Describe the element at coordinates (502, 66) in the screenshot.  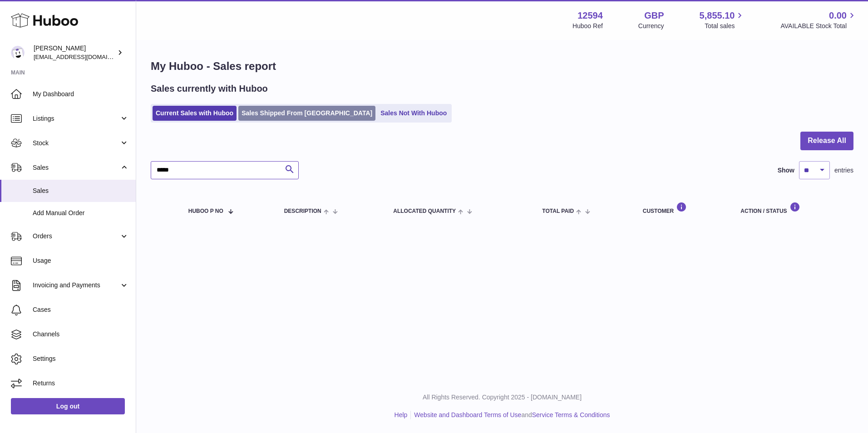
I see `h1: My Huboo - Sales report` at that location.